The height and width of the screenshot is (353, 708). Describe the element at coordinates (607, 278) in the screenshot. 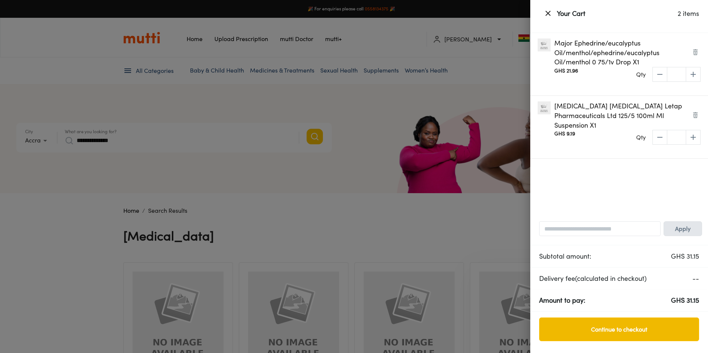

I see `p: Delivery fee (calculated in checkout)` at that location.